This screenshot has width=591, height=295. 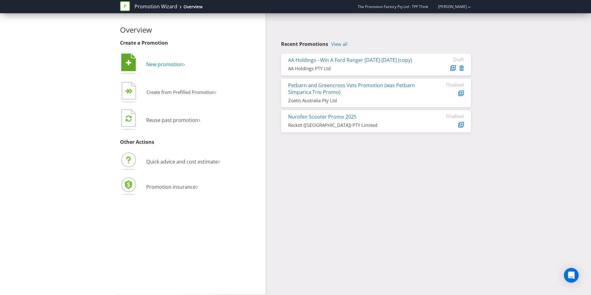 I want to click on span: New promotion, so click(x=164, y=64).